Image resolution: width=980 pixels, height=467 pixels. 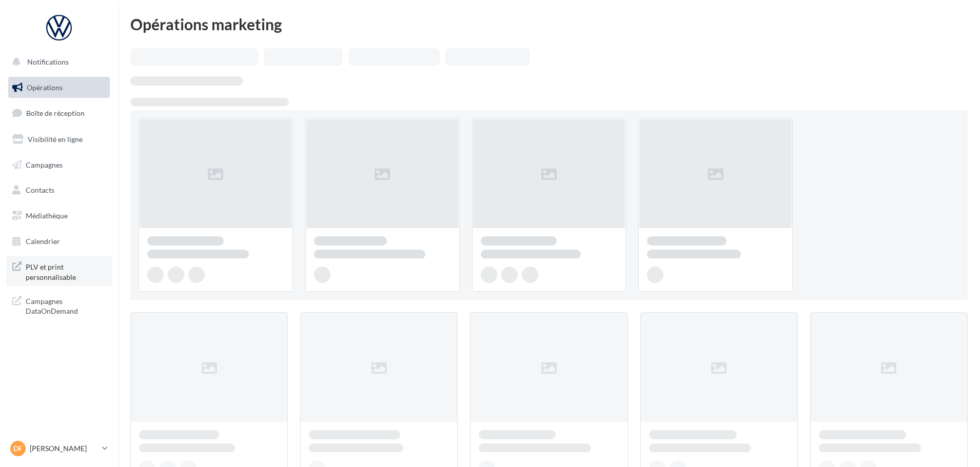 What do you see at coordinates (66, 271) in the screenshot?
I see `span: PLV et print personnalisable` at bounding box center [66, 271].